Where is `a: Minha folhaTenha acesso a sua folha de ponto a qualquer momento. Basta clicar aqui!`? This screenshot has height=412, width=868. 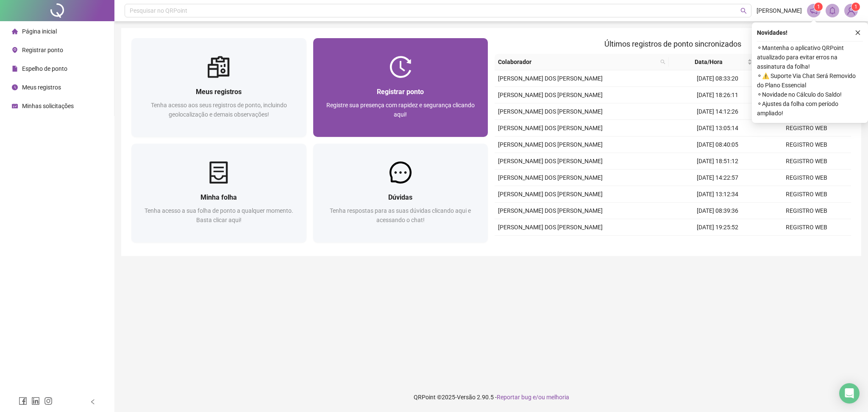 a: Minha folhaTenha acesso a sua folha de ponto a qualquer momento. Basta clicar aqui! is located at coordinates (219, 193).